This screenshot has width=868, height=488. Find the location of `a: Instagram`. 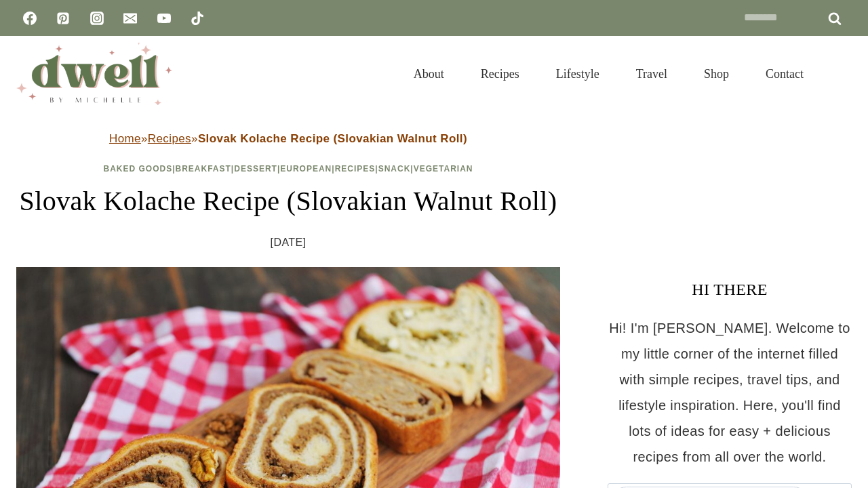

a: Instagram is located at coordinates (97, 19).